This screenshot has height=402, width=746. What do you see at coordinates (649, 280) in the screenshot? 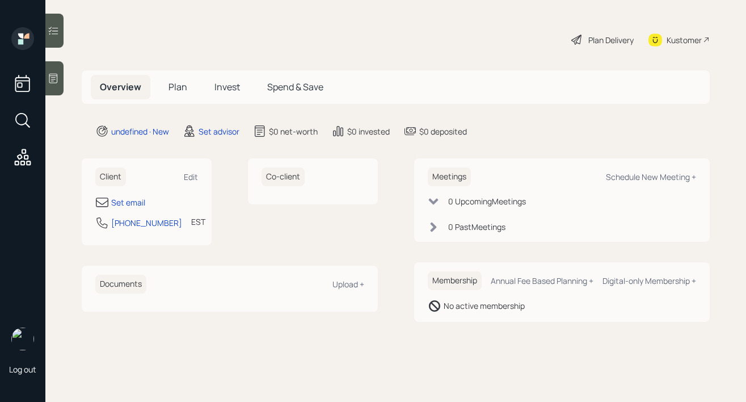
I see `div: Digital-only Membership +` at bounding box center [649, 280].